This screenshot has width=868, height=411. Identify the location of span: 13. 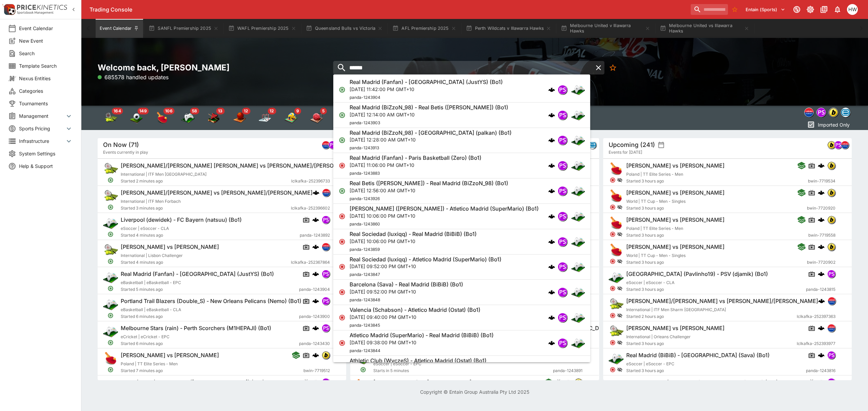
(220, 111).